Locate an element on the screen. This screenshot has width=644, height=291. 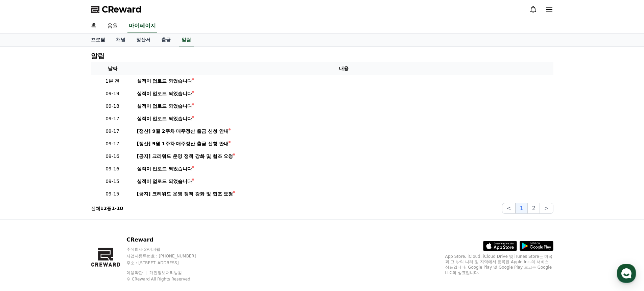
strong: 10 is located at coordinates (120, 208).